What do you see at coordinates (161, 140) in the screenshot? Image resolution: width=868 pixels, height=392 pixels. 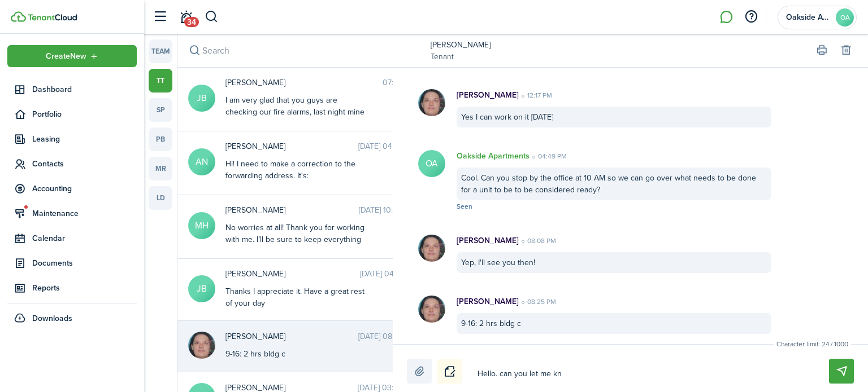 I see `a: pb` at bounding box center [161, 140].